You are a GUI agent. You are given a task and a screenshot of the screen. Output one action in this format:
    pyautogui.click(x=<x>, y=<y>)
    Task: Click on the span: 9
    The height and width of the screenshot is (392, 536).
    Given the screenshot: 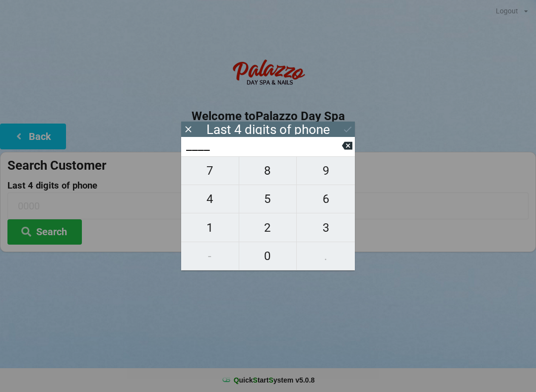 What is the action you would take?
    pyautogui.click(x=326, y=171)
    